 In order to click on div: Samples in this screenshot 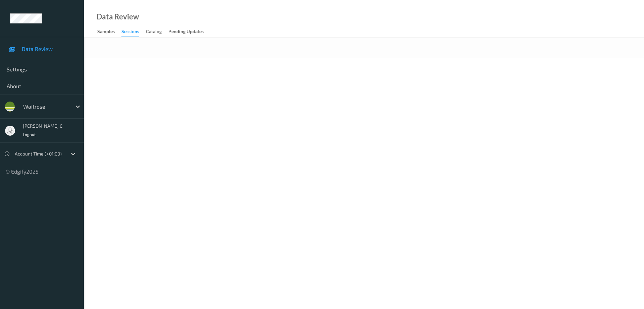, I will do `click(106, 32)`.